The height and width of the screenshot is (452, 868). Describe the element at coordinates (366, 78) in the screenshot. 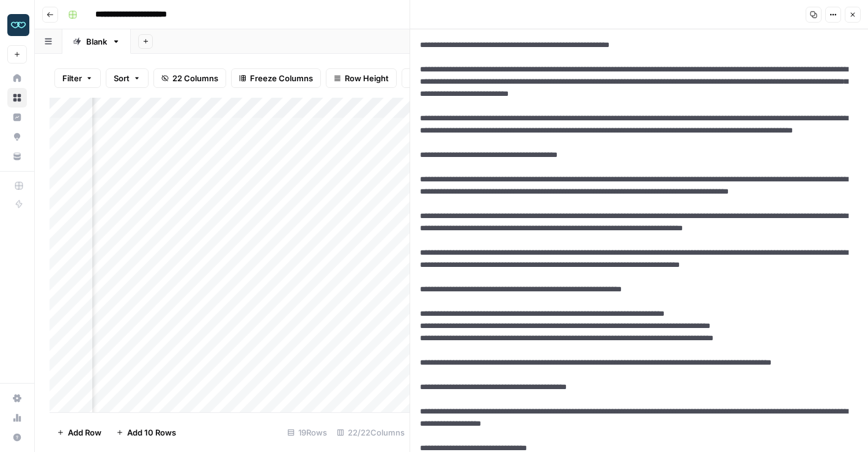

I see `span: Row Height` at that location.